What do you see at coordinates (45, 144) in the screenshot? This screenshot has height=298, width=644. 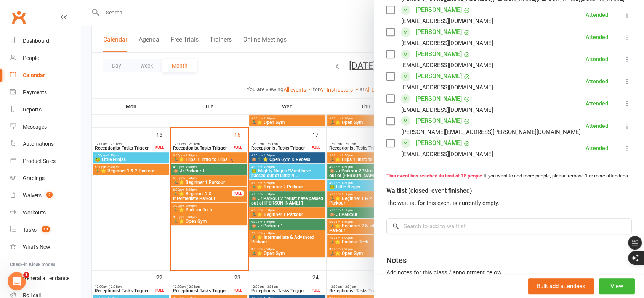 I see `a: Automations` at bounding box center [45, 144].